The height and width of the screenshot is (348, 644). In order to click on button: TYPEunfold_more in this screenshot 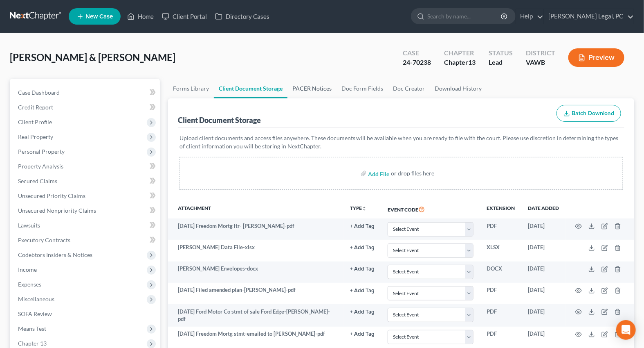, I will do `click(358, 208)`.